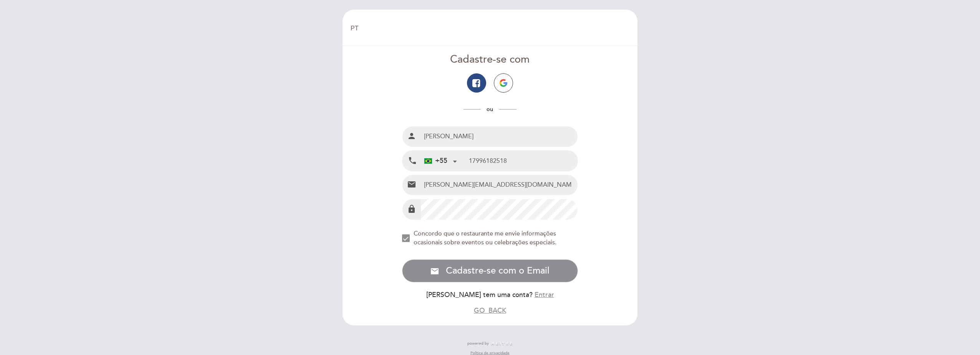  Describe the element at coordinates (485, 238) in the screenshot. I see `span: Concordo que o restaurante me envie informações ocasionais sobre eventos ou celebrações especiais.` at that location.